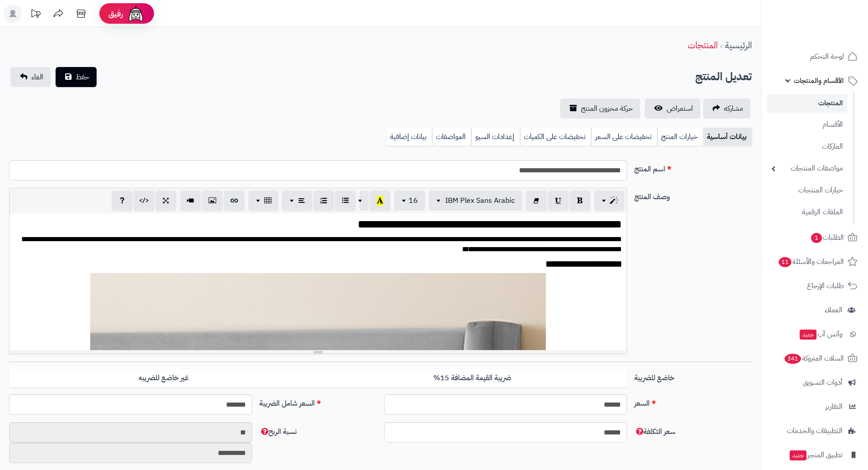 This screenshot has width=868, height=470. I want to click on span: نسبة الربح, so click(278, 432).